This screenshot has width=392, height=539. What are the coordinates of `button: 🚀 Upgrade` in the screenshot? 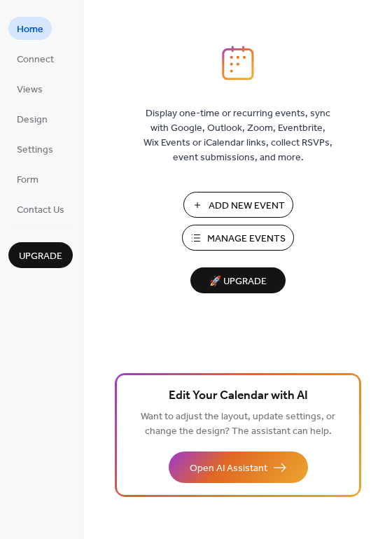 It's located at (238, 280).